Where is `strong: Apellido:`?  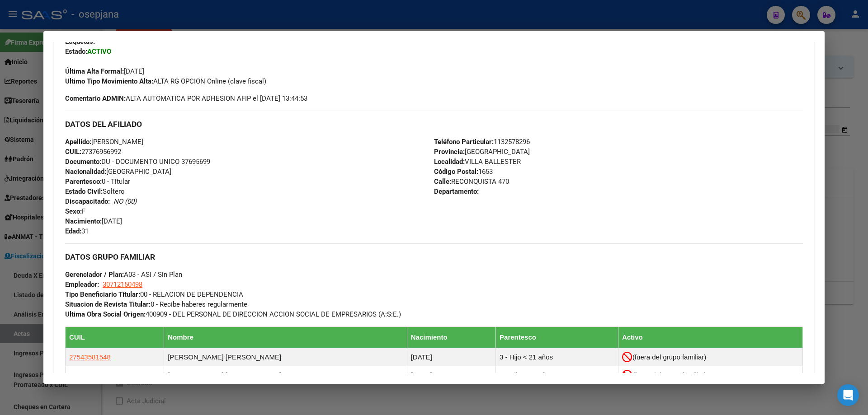
strong: Apellido: is located at coordinates (79, 142).